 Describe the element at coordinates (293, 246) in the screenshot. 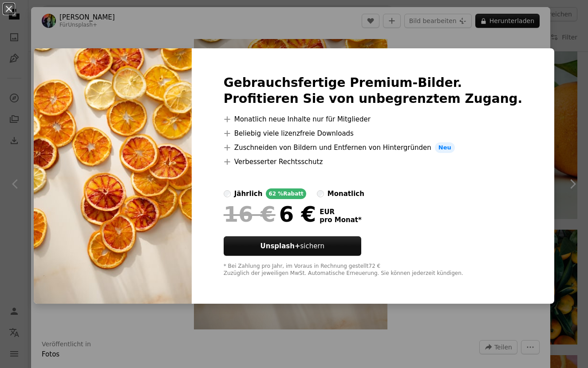

I see `button: Unsplash+sichern` at that location.